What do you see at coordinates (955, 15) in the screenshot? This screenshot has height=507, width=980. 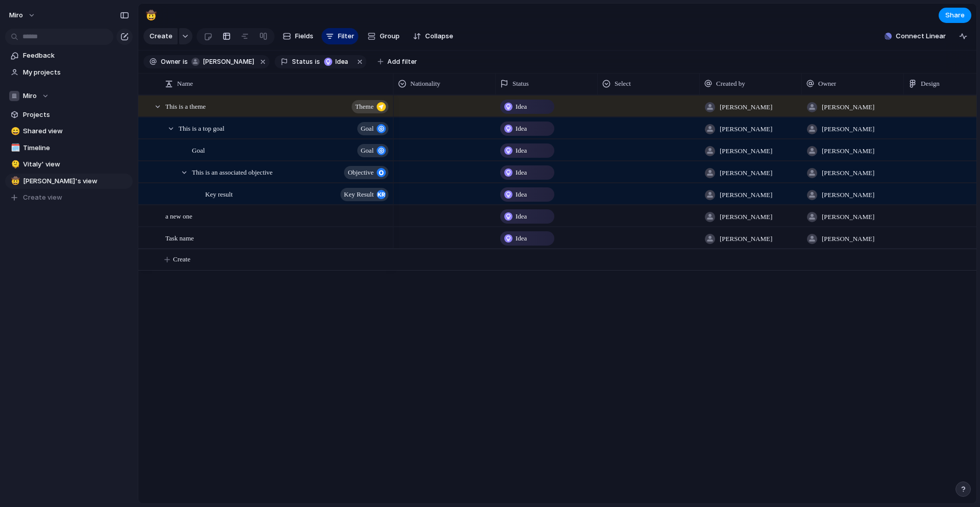 I see `button: Share` at bounding box center [955, 15].